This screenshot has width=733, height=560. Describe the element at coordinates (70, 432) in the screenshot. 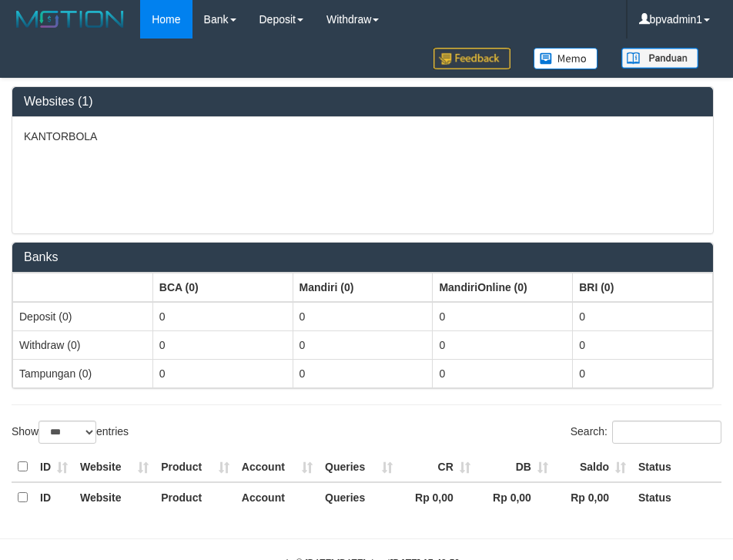

I see `label: Show entries` at that location.